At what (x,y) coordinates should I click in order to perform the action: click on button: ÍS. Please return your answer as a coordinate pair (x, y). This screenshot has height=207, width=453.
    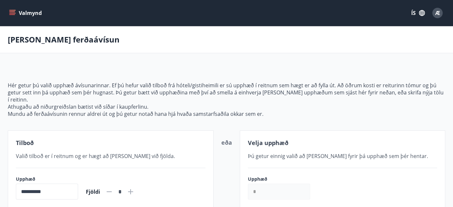
    Looking at the image, I should click on (418, 13).